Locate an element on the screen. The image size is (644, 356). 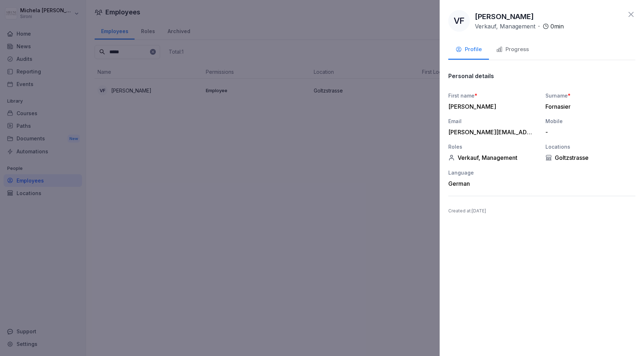
button: Progress is located at coordinates (513, 50).